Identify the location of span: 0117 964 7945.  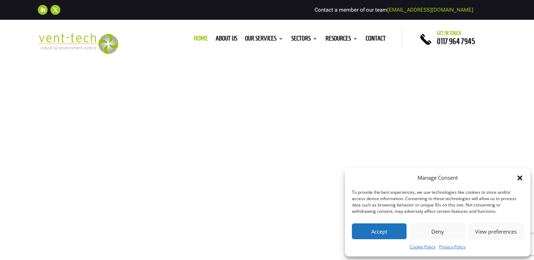
(456, 41).